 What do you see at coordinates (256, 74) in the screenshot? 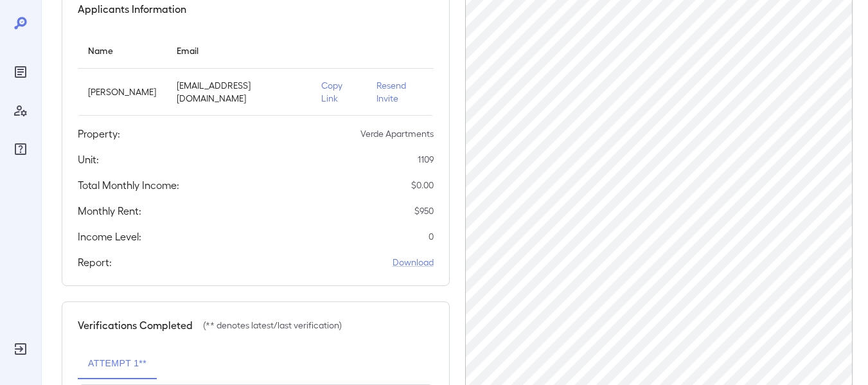
I see `table: simple table` at bounding box center [256, 74].